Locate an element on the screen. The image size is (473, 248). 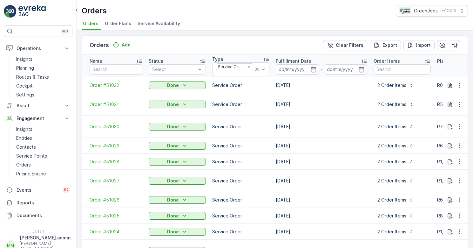
p: 82 is located at coordinates (66, 190).